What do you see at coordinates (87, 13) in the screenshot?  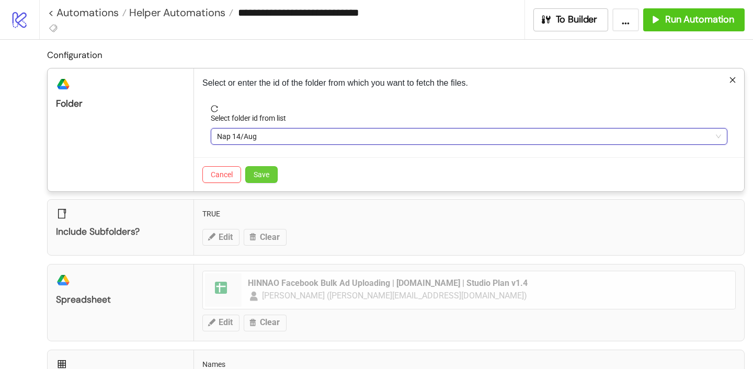 I see `a: < Automations` at bounding box center [87, 13].